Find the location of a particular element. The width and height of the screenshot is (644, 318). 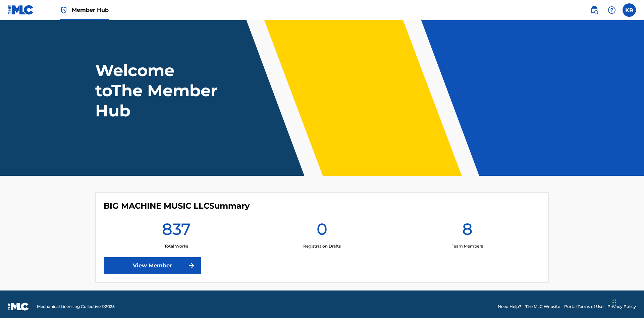

a: Public Search is located at coordinates (594, 10).